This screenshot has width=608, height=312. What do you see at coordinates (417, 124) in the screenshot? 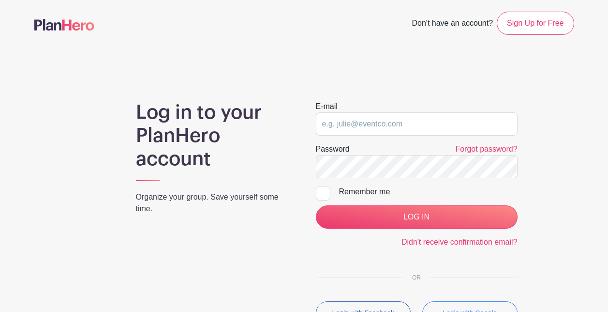
I see `input: e.g. julie@eventco.com` at bounding box center [417, 124].